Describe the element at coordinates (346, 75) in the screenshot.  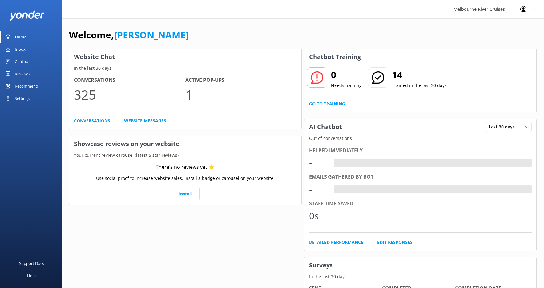
I see `h2: 0` at that location.